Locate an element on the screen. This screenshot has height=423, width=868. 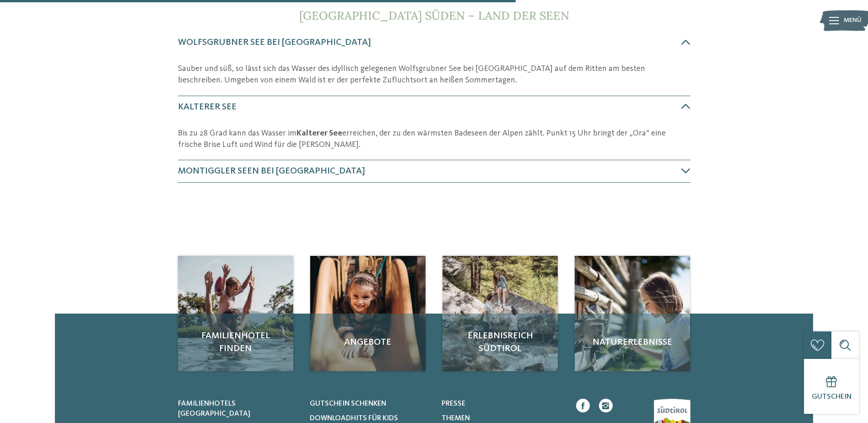
strong: Kalterer See is located at coordinates (319, 133).